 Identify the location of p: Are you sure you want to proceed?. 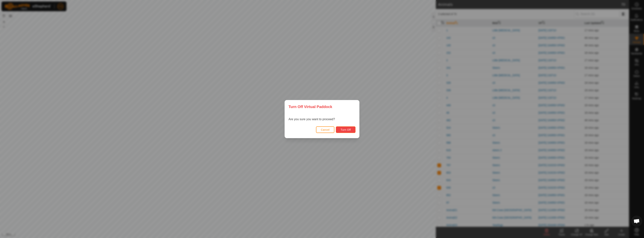
(312, 119).